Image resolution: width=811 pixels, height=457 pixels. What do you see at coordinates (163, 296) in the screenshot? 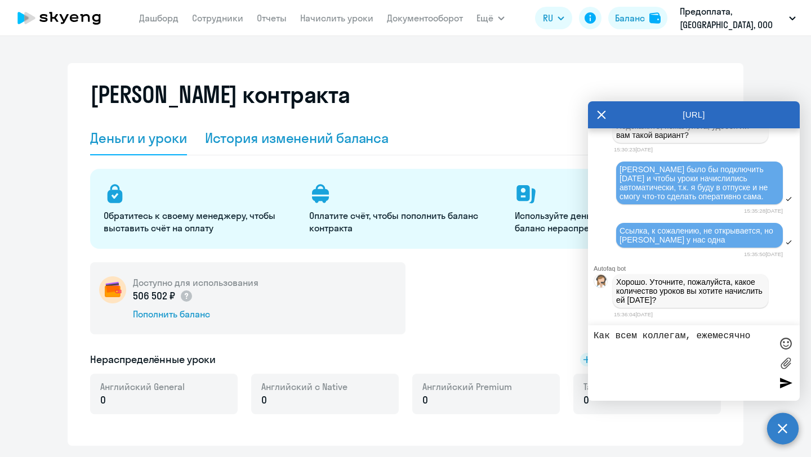
I see `p: 506 502 ₽` at bounding box center [163, 296].